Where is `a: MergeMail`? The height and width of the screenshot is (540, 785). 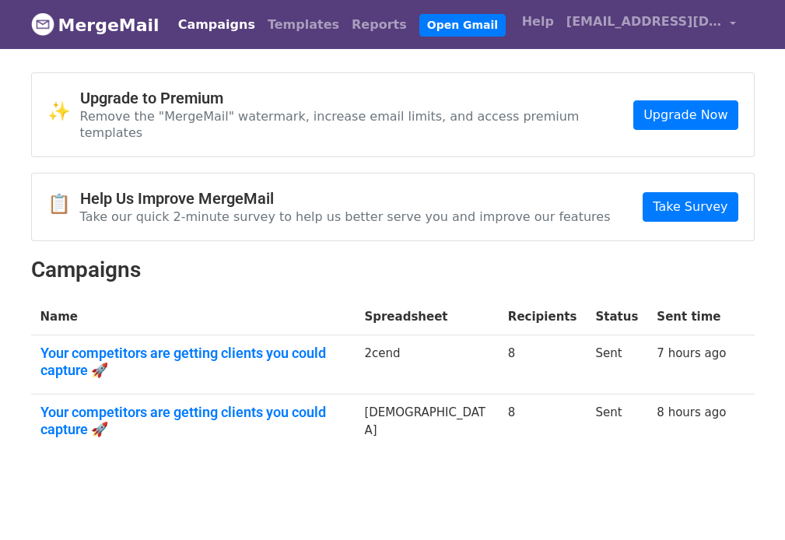 a: MergeMail is located at coordinates (95, 25).